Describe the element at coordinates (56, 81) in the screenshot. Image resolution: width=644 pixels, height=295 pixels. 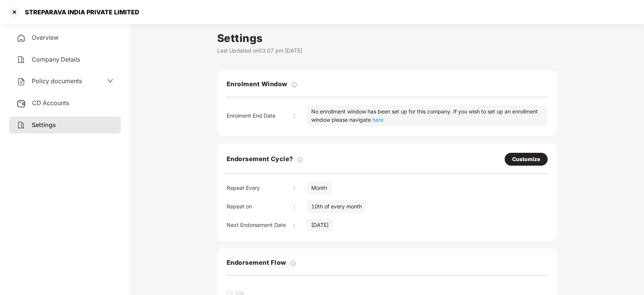
I see `span: Policy documents` at that location.